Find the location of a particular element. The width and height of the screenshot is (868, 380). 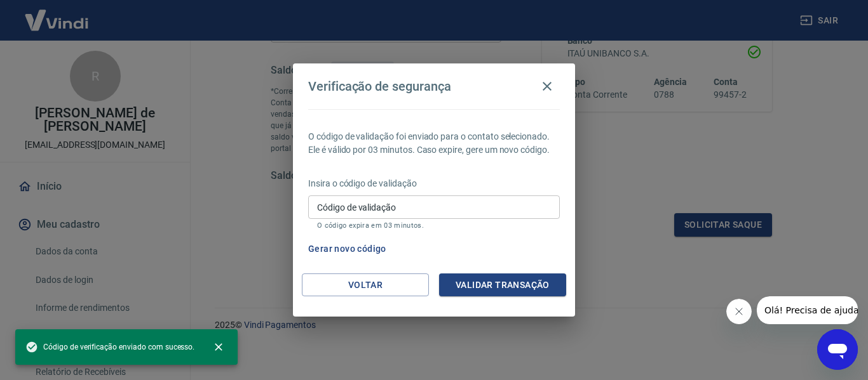

p: O código de validação foi enviado para o contato selecionado. Ele é válido por 03 minutos. Caso e... is located at coordinates (434, 144).